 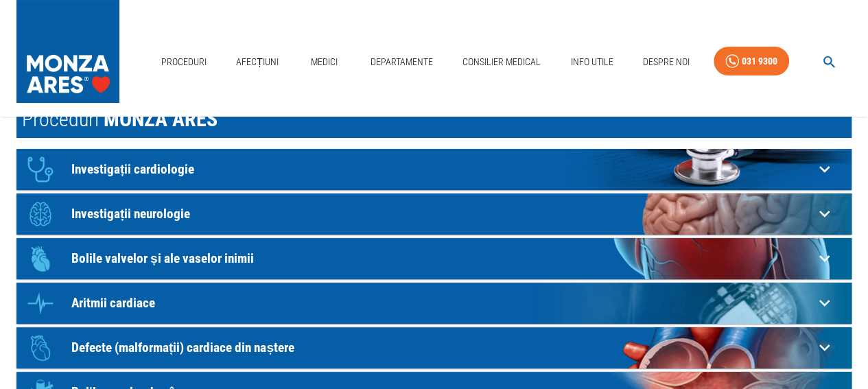 I want to click on p: Aritmii cardiace, so click(x=443, y=303).